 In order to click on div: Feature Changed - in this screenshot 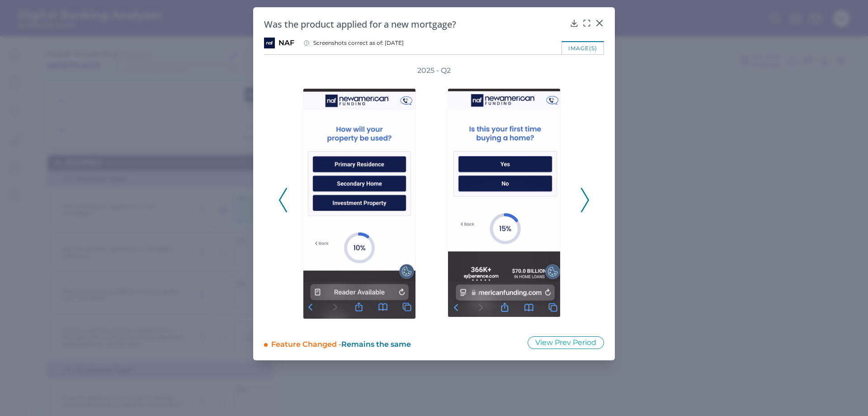, I will do `click(394, 342)`.